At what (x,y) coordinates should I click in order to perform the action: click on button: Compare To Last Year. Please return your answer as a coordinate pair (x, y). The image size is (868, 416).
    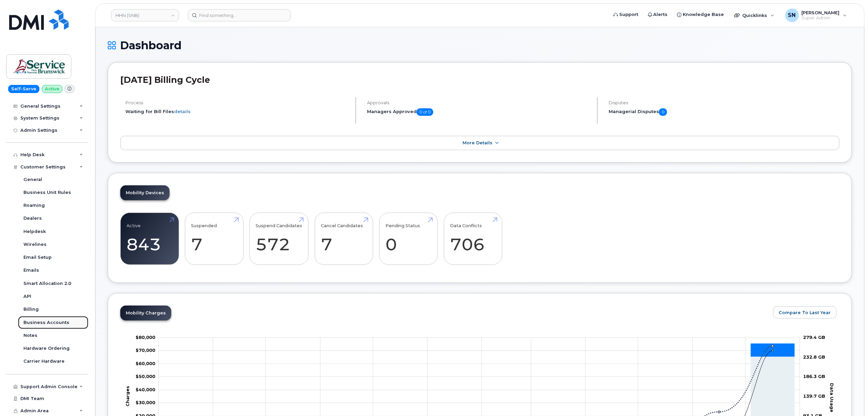
    Looking at the image, I should click on (805, 312).